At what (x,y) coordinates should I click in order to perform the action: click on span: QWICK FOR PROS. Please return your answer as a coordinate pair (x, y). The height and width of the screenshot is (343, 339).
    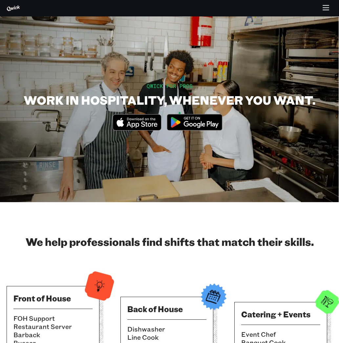
    Looking at the image, I should click on (169, 86).